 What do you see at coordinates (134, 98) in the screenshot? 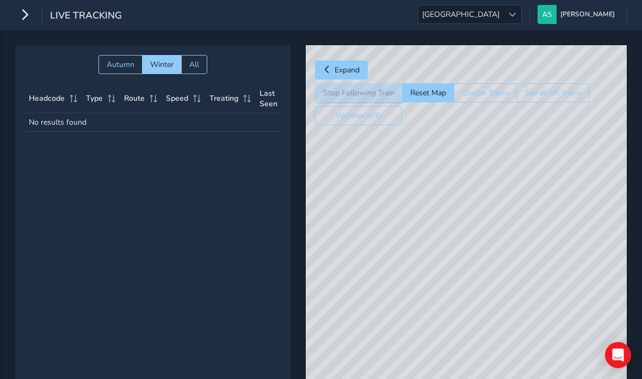
I see `span: Route` at bounding box center [134, 98].